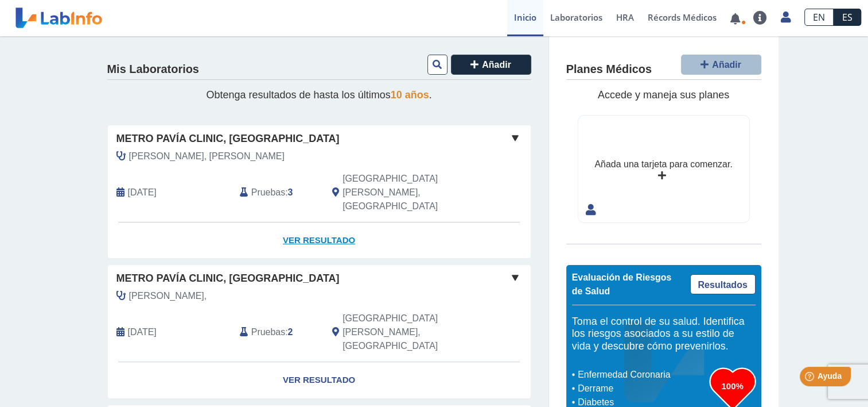  Describe the element at coordinates (153, 69) in the screenshot. I see `h4: Mis Laboratorios` at that location.